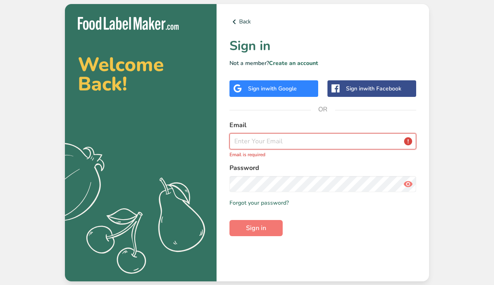 This screenshot has height=285, width=494. I want to click on label: Password, so click(323, 168).